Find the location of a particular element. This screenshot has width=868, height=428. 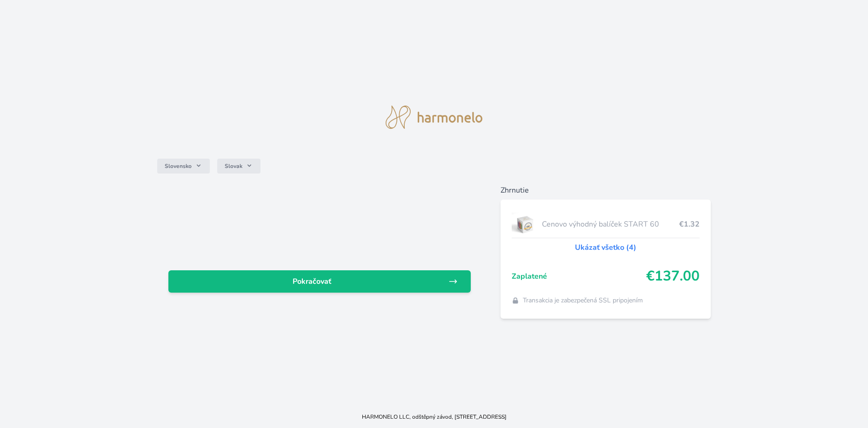

span: Slovak is located at coordinates (234, 166).